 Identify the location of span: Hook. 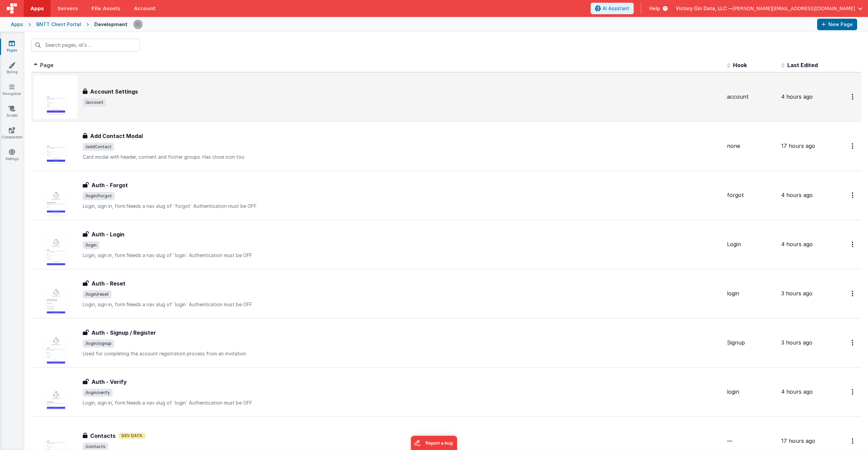
(740, 65).